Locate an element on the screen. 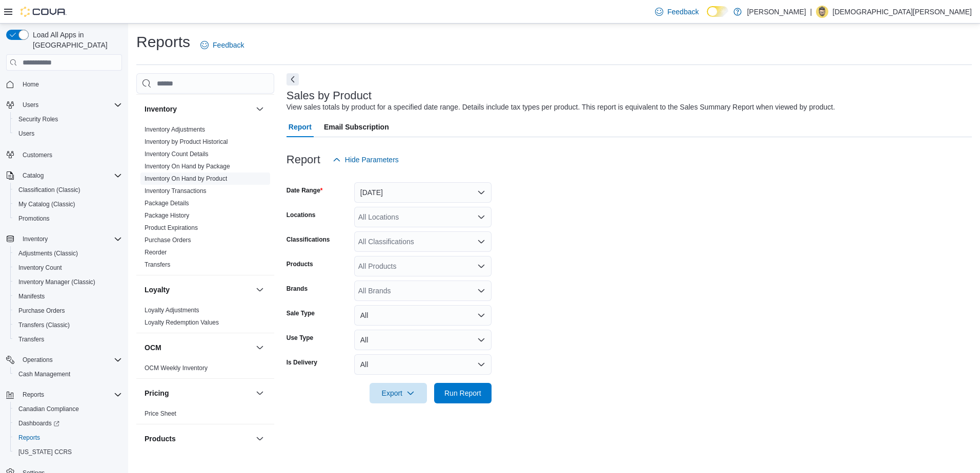 Image resolution: width=980 pixels, height=473 pixels. a: Loyalty Redemption Values is located at coordinates (182, 322).